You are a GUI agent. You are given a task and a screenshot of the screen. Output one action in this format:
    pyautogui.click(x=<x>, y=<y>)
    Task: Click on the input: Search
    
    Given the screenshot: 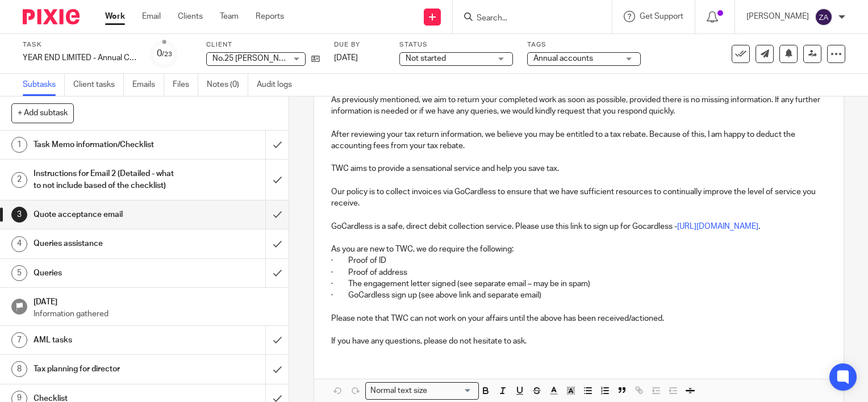 What is the action you would take?
    pyautogui.click(x=527, y=18)
    